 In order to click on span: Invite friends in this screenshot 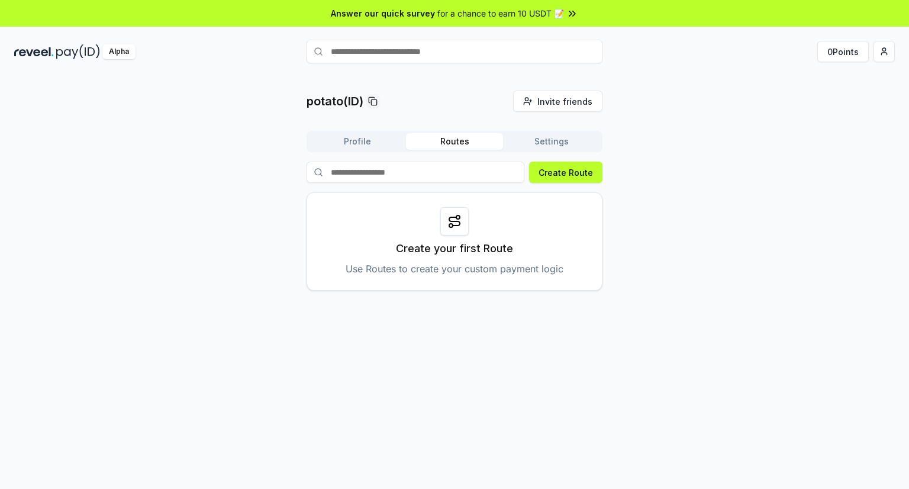, I will do `click(565, 101)`.